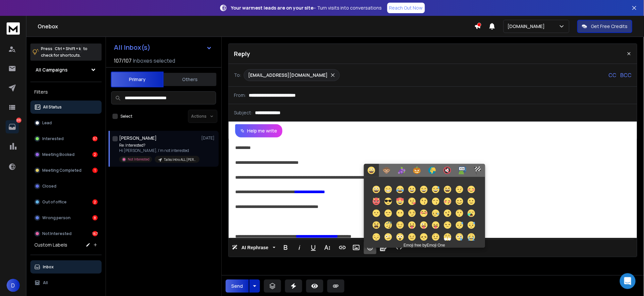 This screenshot has width=644, height=296. I want to click on img: 1f507.svg, so click(447, 171).